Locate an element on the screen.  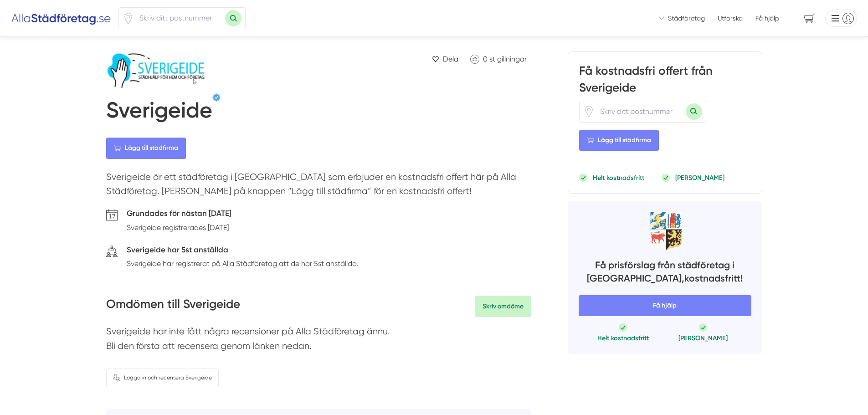
img: Alla Städföretag is located at coordinates (61, 18).